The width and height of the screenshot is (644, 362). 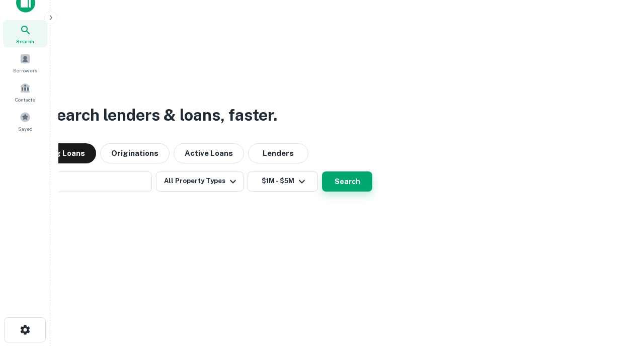 What do you see at coordinates (25, 129) in the screenshot?
I see `span: Saved` at bounding box center [25, 129].